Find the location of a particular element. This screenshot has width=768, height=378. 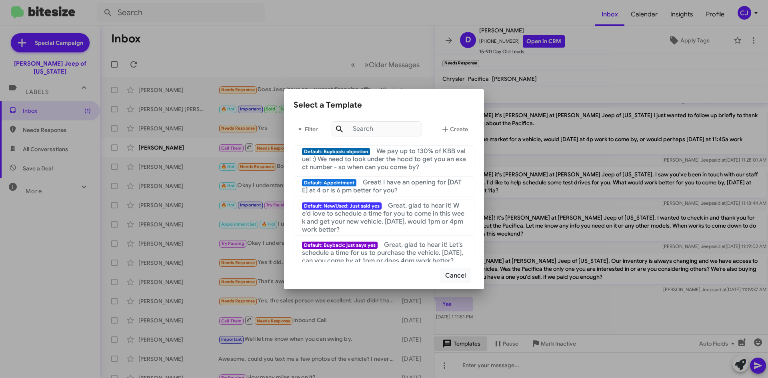

span: Filter is located at coordinates (306, 129).